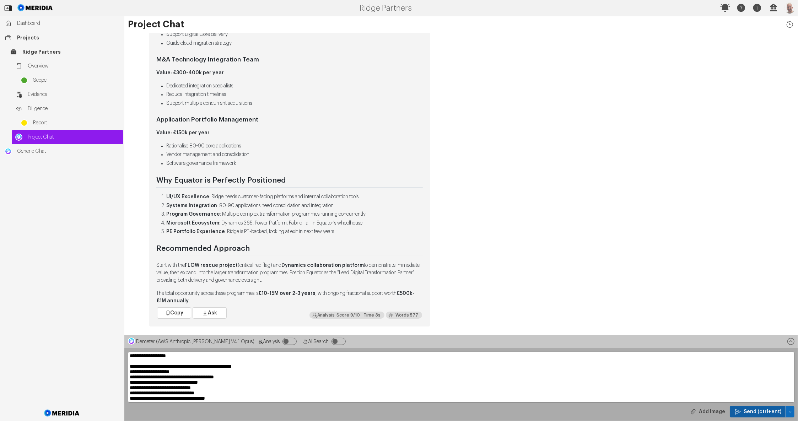 This screenshot has width=798, height=421. What do you see at coordinates (207, 119) in the screenshot?
I see `strong: Application Portfolio Management` at bounding box center [207, 119].